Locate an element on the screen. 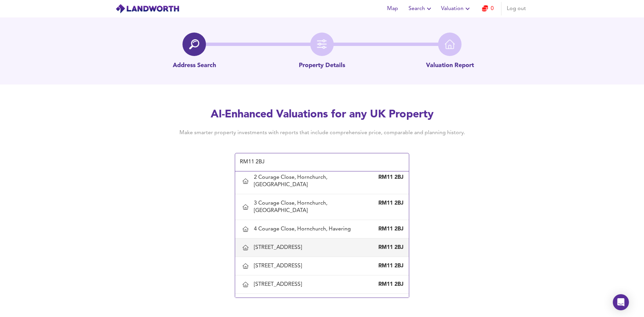 The image size is (644, 317). div: Open Intercom Messenger is located at coordinates (621, 302).